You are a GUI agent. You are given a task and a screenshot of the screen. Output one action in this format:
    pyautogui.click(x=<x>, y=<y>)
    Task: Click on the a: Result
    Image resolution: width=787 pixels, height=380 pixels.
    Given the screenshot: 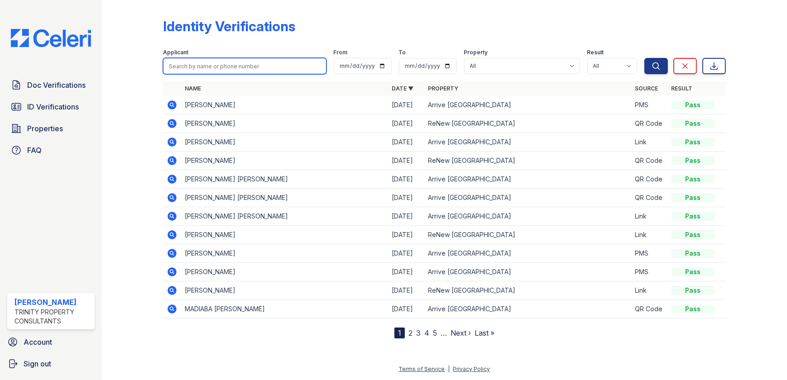 What is the action you would take?
    pyautogui.click(x=682, y=88)
    